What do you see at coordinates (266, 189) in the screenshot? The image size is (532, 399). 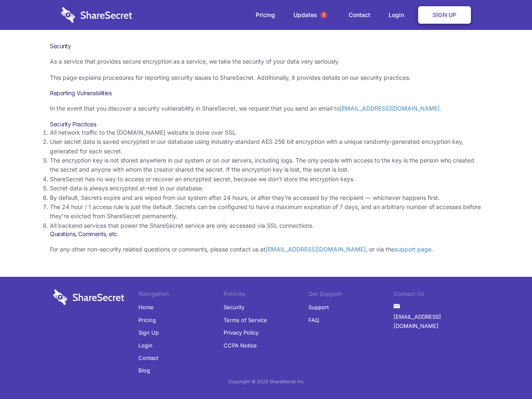 I see `li: Secret data is always encrypted at-rest in our database.` at bounding box center [266, 189].